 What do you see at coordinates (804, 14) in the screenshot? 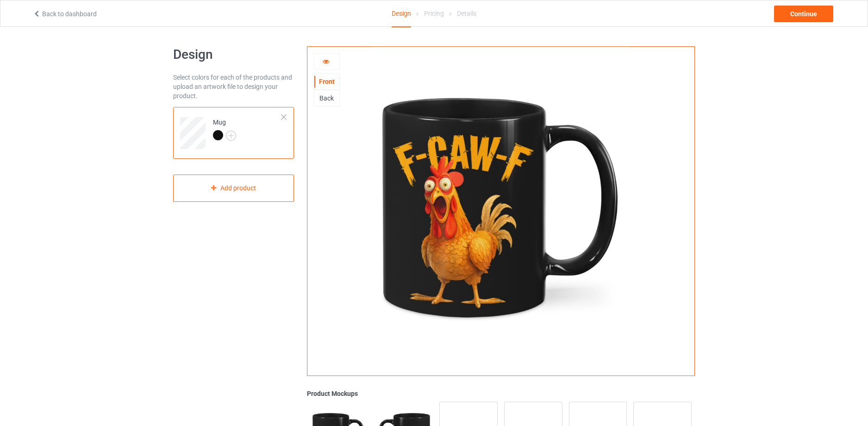
I see `div: Continue` at bounding box center [804, 14].